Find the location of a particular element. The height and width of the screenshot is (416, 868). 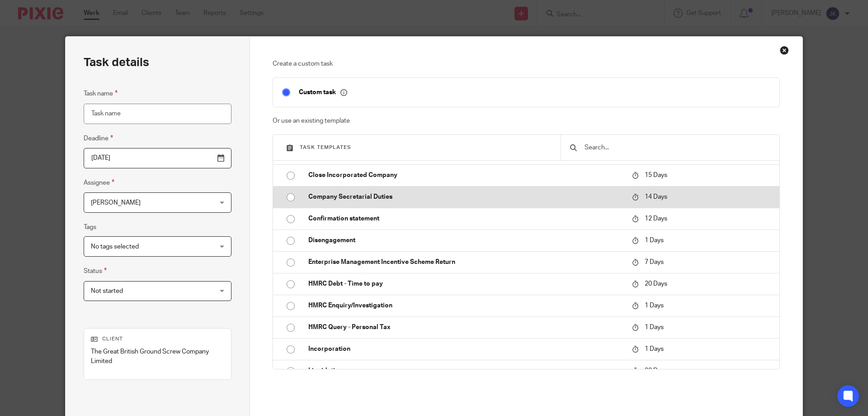

input: Search... is located at coordinates (676, 148).